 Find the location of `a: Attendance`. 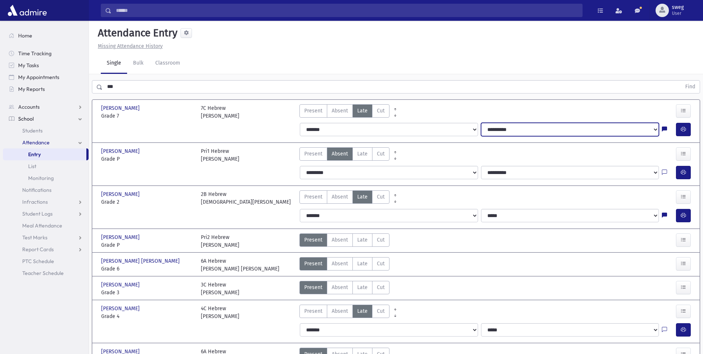

a: Attendance is located at coordinates (46, 142).